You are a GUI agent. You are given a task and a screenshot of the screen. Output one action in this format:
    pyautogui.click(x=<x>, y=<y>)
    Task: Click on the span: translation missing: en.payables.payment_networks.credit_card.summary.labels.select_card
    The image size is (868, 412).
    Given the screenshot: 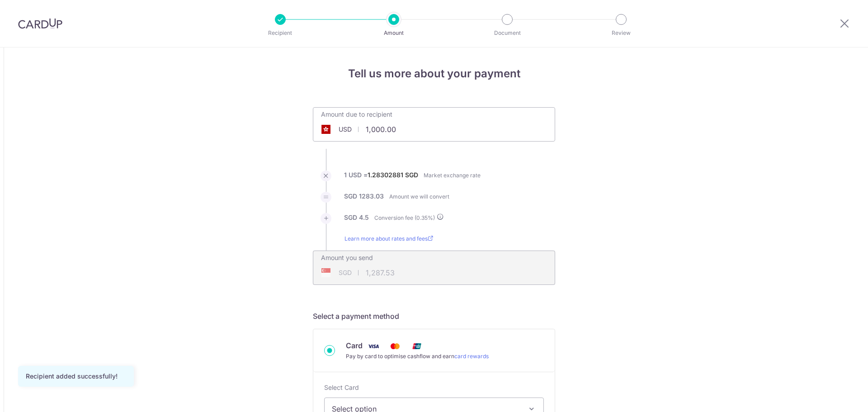 What is the action you would take?
    pyautogui.click(x=342, y=387)
    